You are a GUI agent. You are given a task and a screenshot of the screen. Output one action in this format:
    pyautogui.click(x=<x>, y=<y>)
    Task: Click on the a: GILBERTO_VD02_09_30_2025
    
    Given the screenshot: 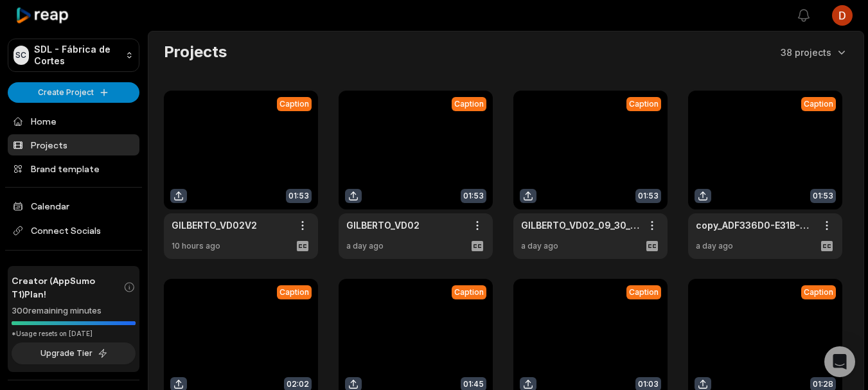 What is the action you would take?
    pyautogui.click(x=580, y=225)
    